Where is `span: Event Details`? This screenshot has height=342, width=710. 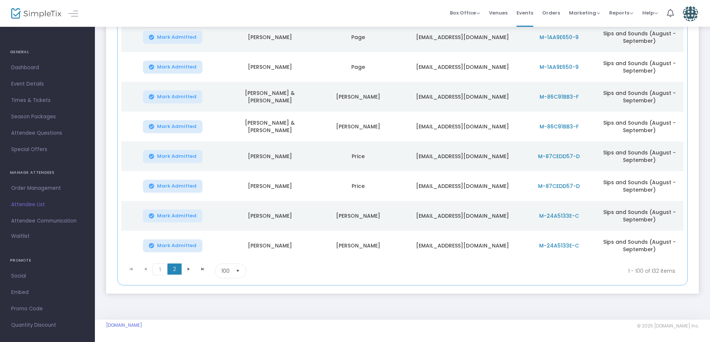 span: Event Details is located at coordinates (47, 84).